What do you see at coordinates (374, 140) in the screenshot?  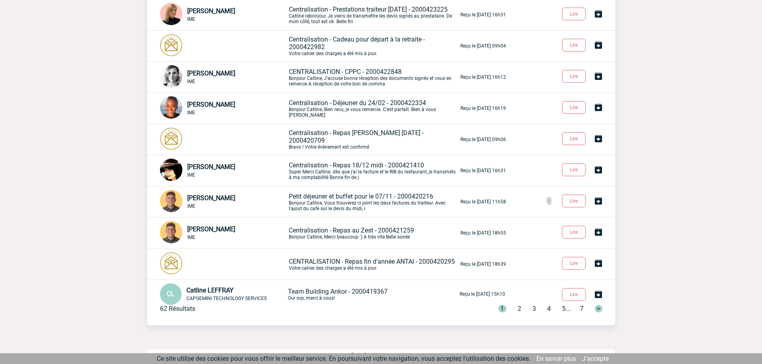 I see `p: Bravo ! Votre évènement est confirmé` at bounding box center [374, 140].